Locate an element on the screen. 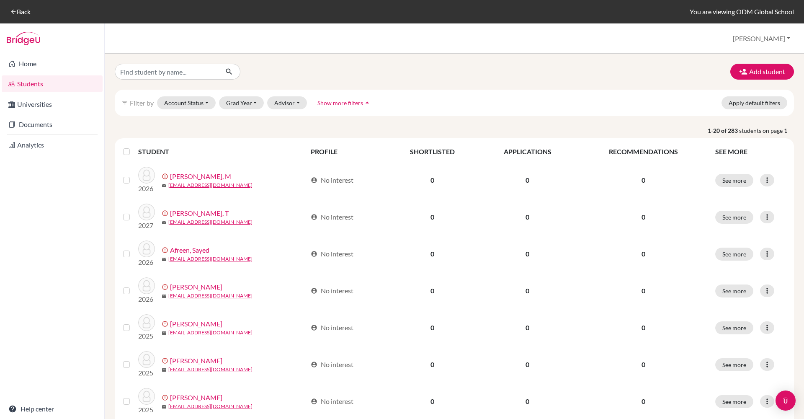 The width and height of the screenshot is (804, 419). strong: 1-20 of 283 is located at coordinates (724, 130).